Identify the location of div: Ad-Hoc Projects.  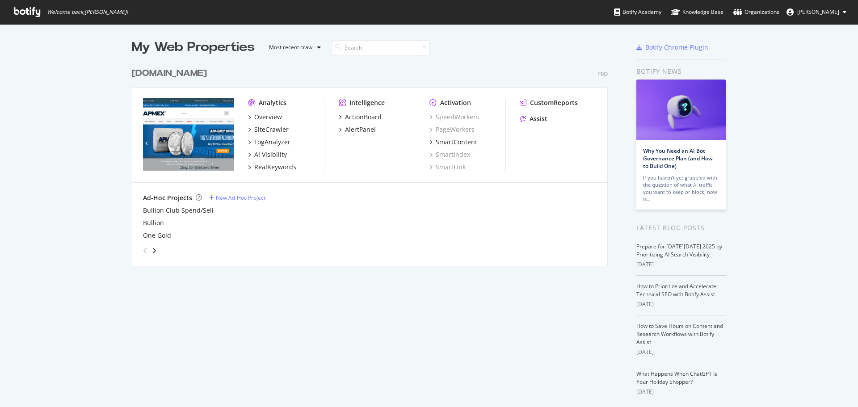
(168, 198).